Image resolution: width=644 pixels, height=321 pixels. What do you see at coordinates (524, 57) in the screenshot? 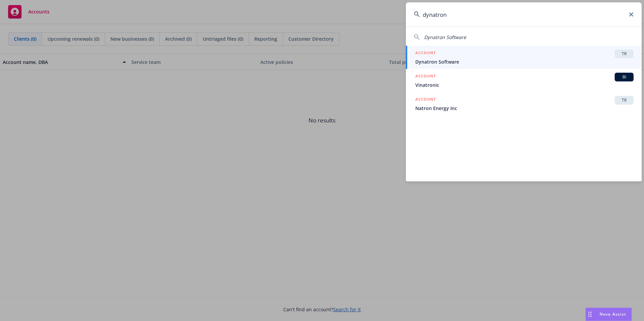
I see `a: ACCOUNTTRDynatron Software` at bounding box center [524, 57].